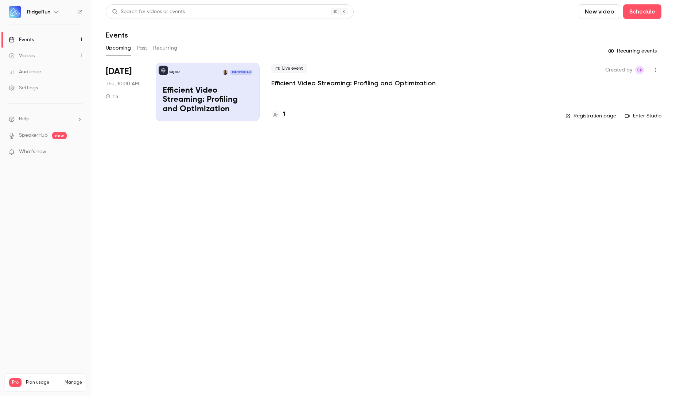 Image resolution: width=676 pixels, height=396 pixels. Describe the element at coordinates (600, 12) in the screenshot. I see `button: New video` at that location.